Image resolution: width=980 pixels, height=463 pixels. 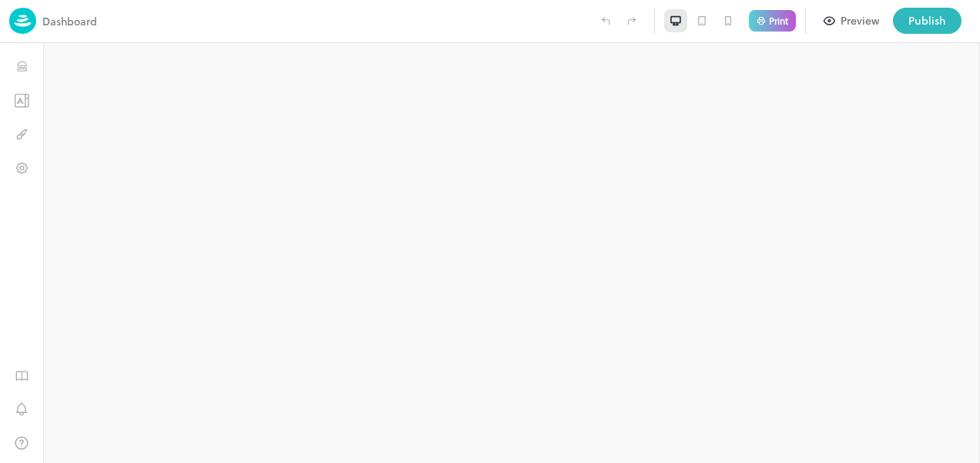 I want to click on button: Publish, so click(x=926, y=21).